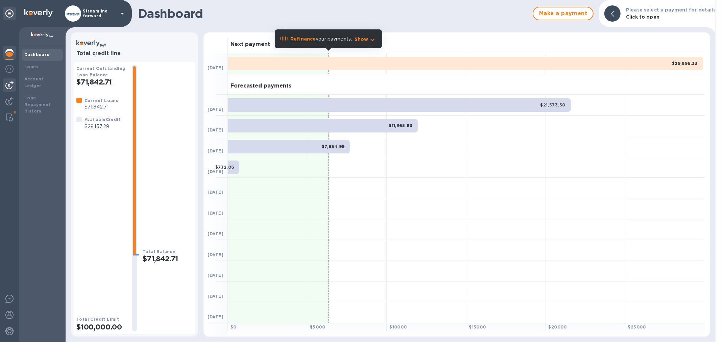  I want to click on h1: Dashboard, so click(334, 14).